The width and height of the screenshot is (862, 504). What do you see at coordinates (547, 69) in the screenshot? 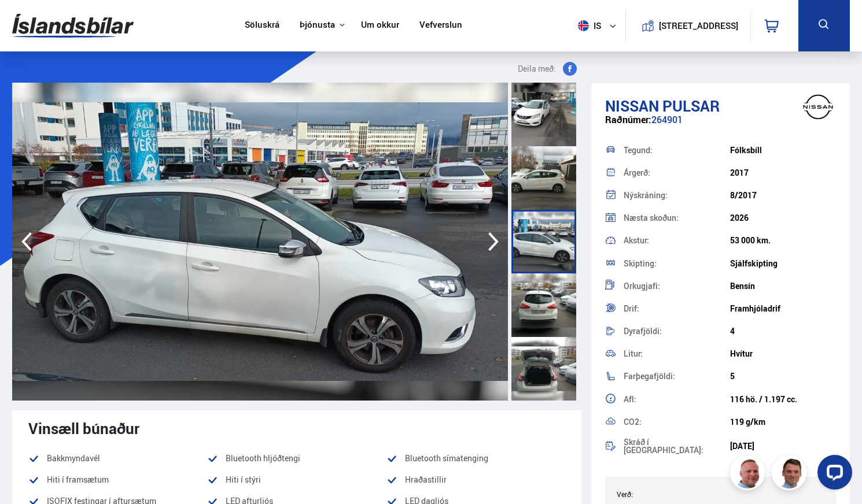
I see `button: Deila með:` at bounding box center [547, 69].